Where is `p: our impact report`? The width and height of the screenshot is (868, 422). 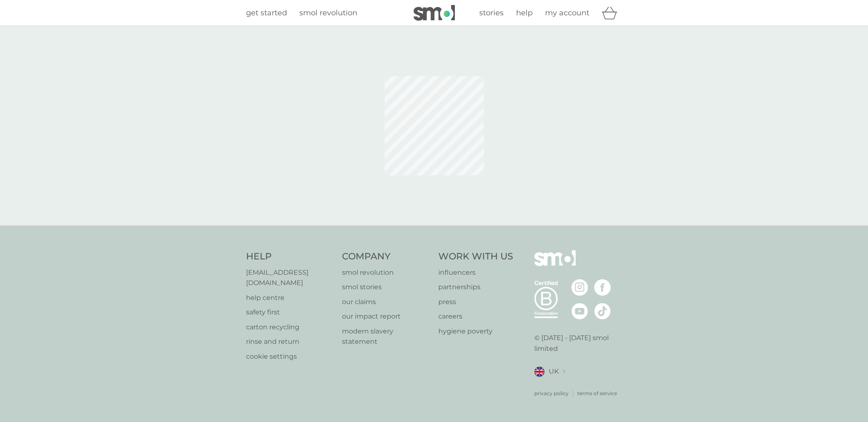 p: our impact report is located at coordinates (385, 316).